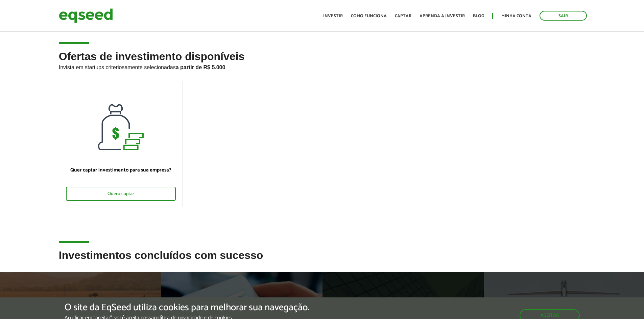 This screenshot has width=644, height=319. Describe the element at coordinates (121, 170) in the screenshot. I see `p: Quer captar investimento para sua empresa?` at that location.